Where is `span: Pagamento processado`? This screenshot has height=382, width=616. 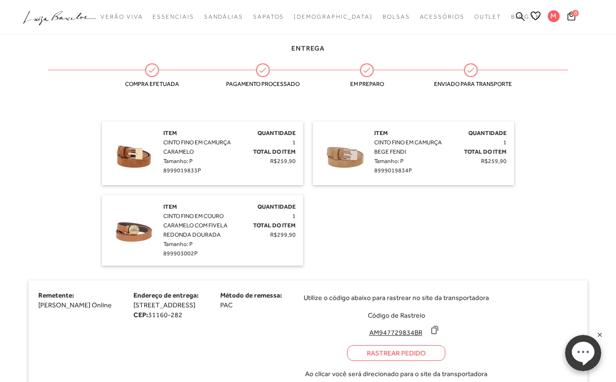
span: Pagamento processado is located at coordinates (263, 84).